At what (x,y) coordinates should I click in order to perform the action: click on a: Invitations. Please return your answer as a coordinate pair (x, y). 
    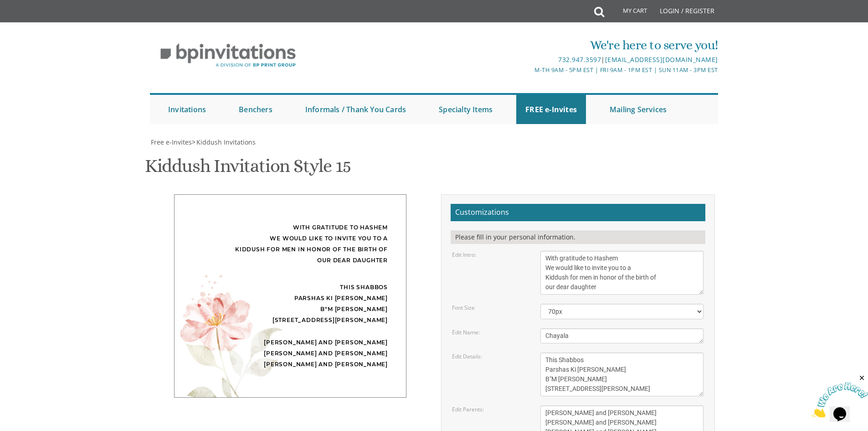
    Looking at the image, I should click on (186, 109).